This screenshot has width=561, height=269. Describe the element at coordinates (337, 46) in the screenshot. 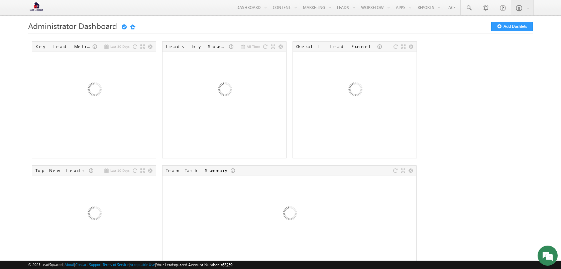

I see `div: Overall Lead Funnel` at that location.